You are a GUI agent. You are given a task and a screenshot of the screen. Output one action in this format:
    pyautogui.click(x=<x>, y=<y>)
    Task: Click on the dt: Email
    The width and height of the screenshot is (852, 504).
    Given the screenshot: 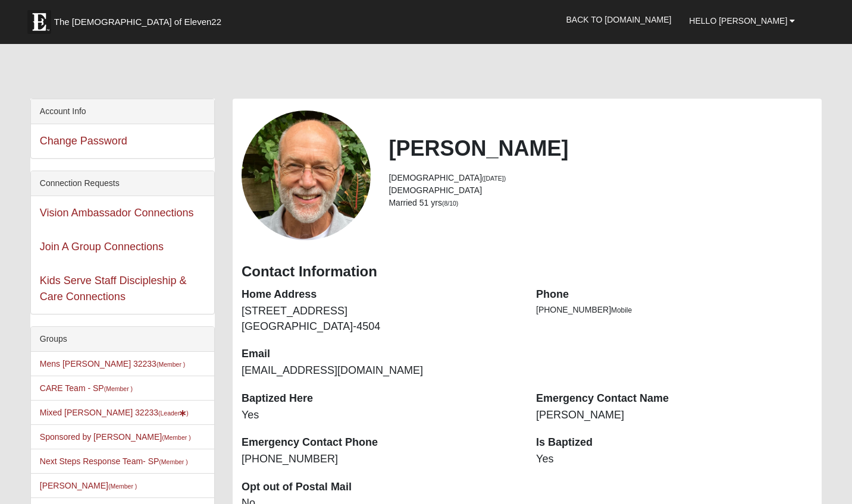 What is the action you would take?
    pyautogui.click(x=380, y=355)
    